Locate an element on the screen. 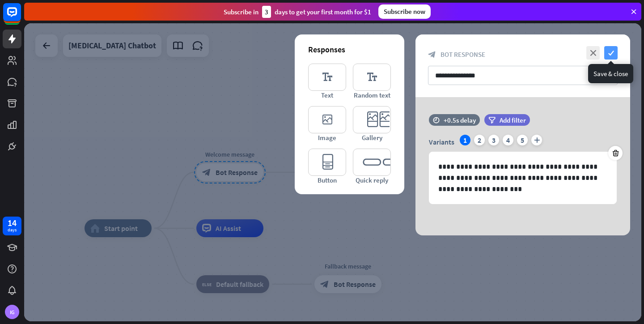  div: 4 is located at coordinates (508, 140).